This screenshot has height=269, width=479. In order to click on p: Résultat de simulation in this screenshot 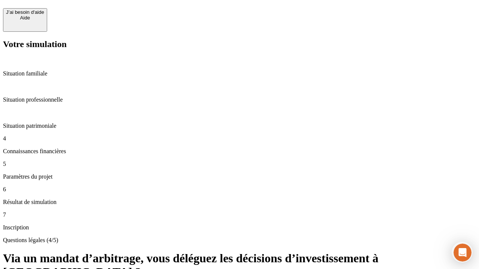, I will do `click(239, 202)`.